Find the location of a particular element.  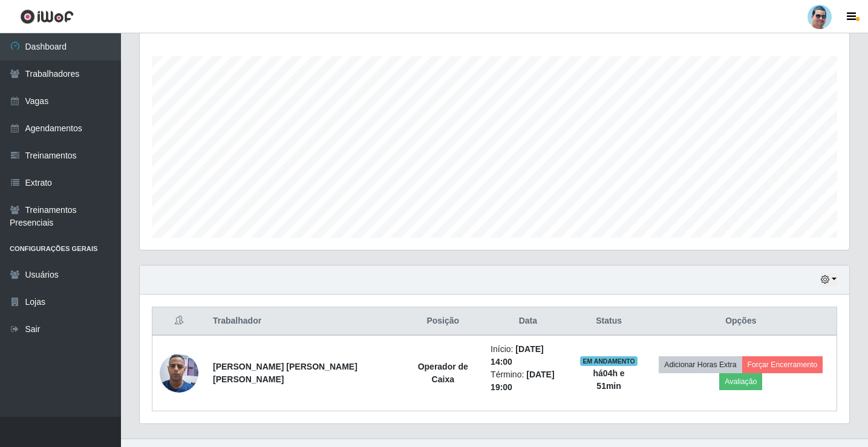

button: Avaliação is located at coordinates (741, 382).